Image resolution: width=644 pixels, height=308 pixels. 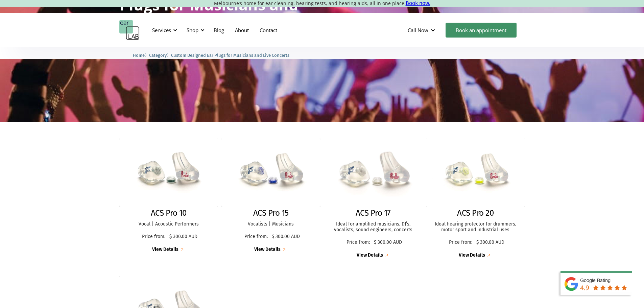 I want to click on span: Custom Designed Ear Plugs for Musicians and Live Concerts, so click(x=230, y=55).